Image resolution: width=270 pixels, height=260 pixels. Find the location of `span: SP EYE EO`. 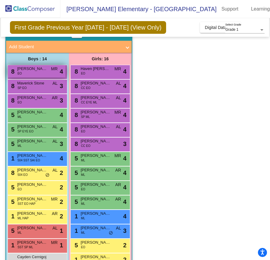

span: SP EYE EO is located at coordinates (25, 131).